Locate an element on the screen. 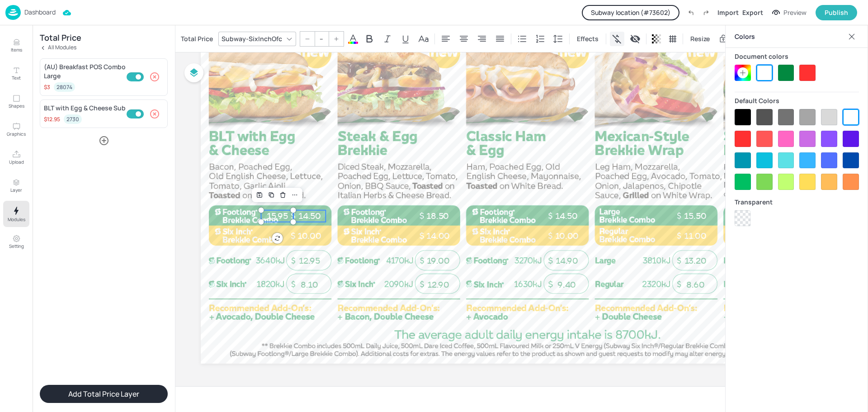 The height and width of the screenshot is (412, 868). p: Modules is located at coordinates (16, 219).